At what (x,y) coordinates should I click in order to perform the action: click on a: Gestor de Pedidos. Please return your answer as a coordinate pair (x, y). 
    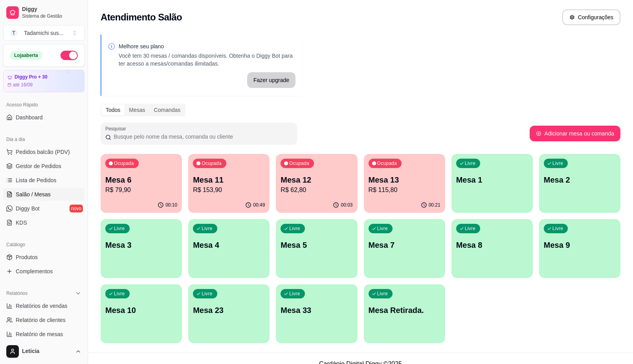
    Looking at the image, I should click on (44, 166).